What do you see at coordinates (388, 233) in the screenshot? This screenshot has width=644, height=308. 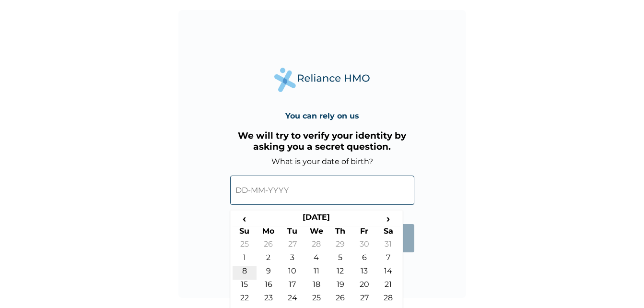 I see `th: Sa` at bounding box center [388, 233].